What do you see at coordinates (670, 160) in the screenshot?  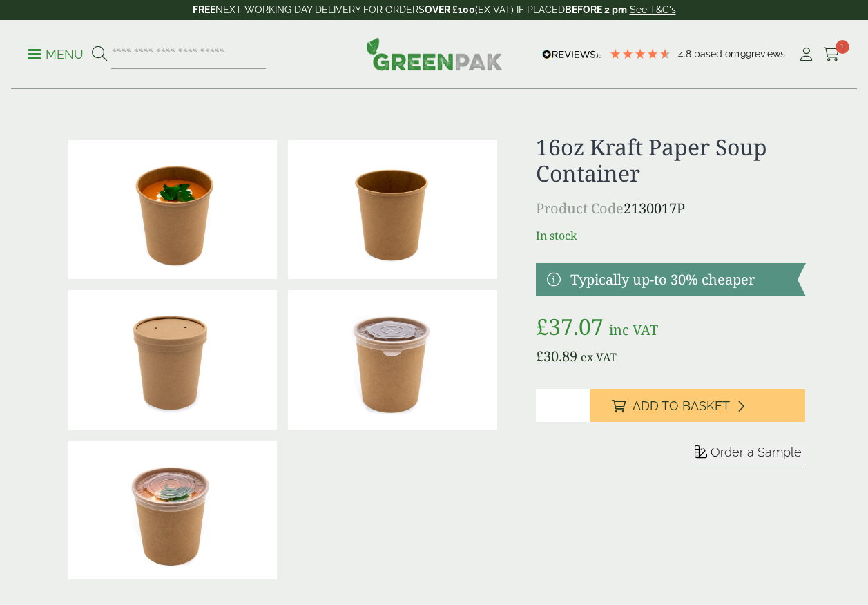 I see `h1: 16oz Kraft Paper Soup Container` at bounding box center [670, 160].